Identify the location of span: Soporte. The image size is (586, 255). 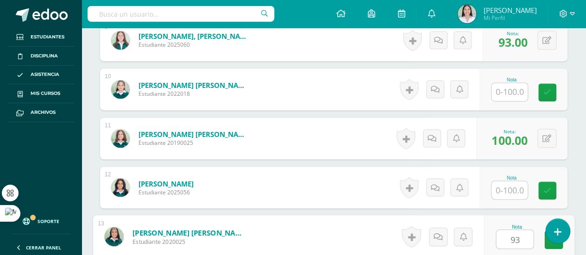
(48, 221).